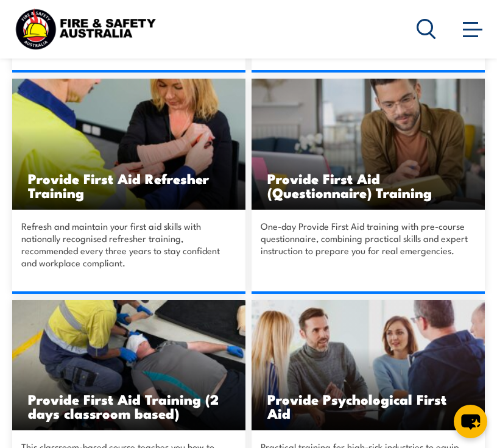 The width and height of the screenshot is (497, 448). I want to click on p: Refresh and maintain your first aid skills with nationally recognised refresher training, recomme..., so click(129, 245).